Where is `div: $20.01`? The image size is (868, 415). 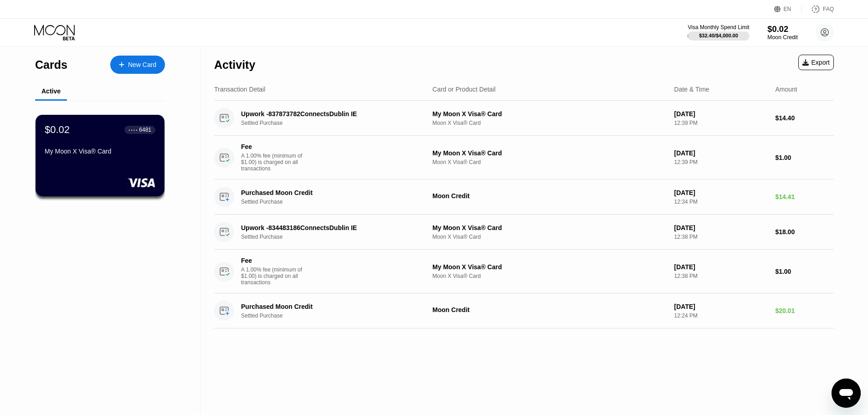 div: $20.01 is located at coordinates (804, 311).